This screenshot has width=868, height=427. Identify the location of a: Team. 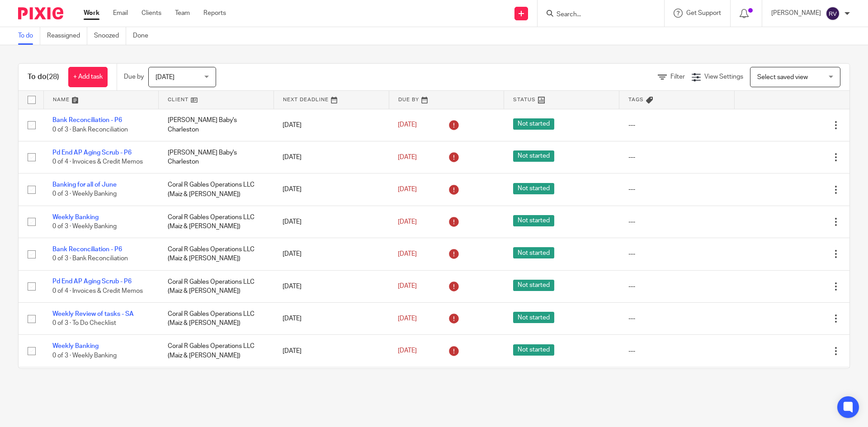
(183, 13).